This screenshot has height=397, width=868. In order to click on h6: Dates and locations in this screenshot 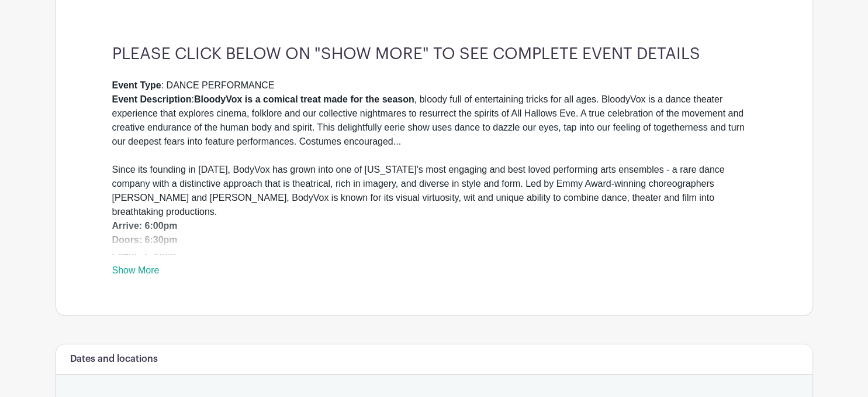, I will do `click(114, 358)`.